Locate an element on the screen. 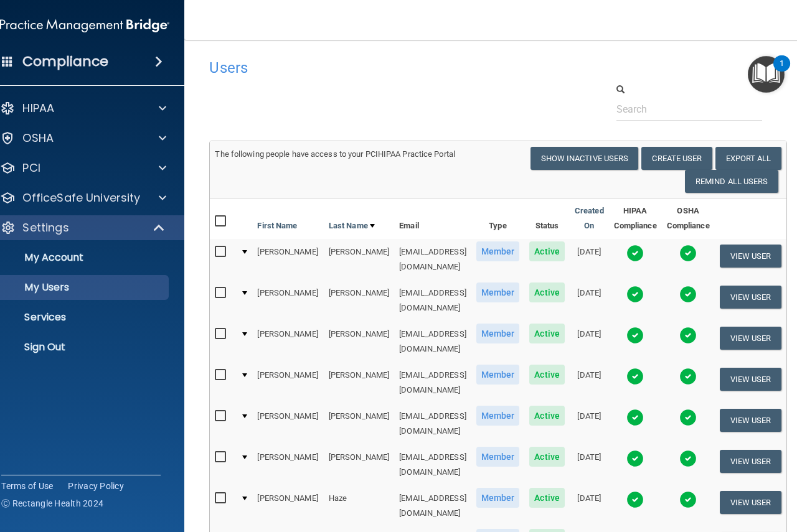 Image resolution: width=797 pixels, height=532 pixels. a: Privacy Policy is located at coordinates (96, 486).